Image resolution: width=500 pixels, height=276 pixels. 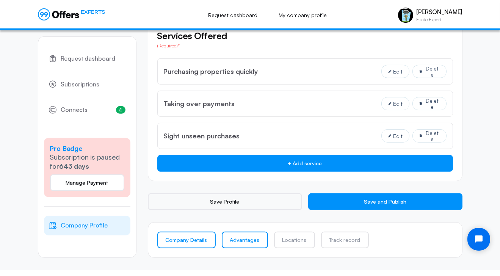 What do you see at coordinates (245, 240) in the screenshot?
I see `a: Advantages` at bounding box center [245, 240].